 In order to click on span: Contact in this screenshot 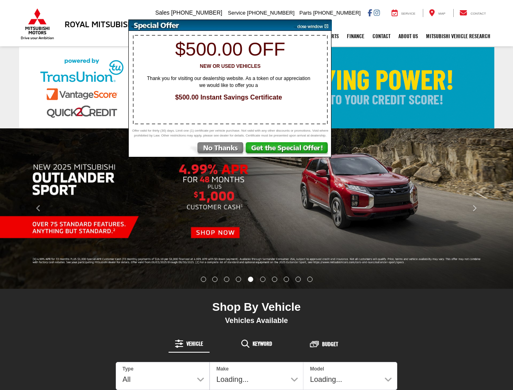, I will do `click(478, 13)`.